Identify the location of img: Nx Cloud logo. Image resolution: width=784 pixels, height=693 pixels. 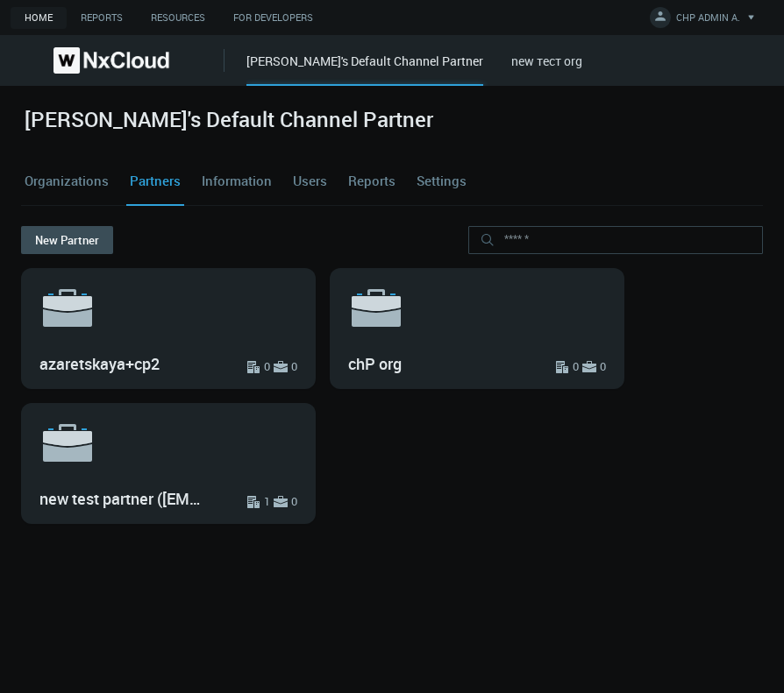
(111, 61).